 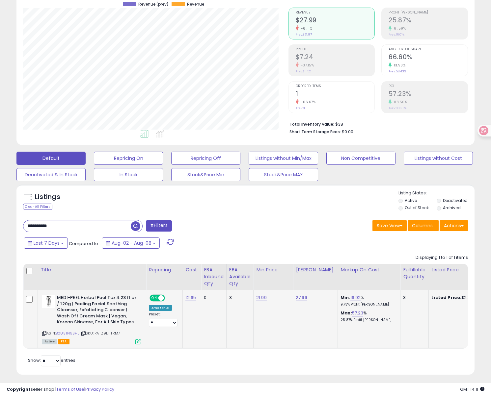 What do you see at coordinates (169, 298) in the screenshot?
I see `span: OFF` at bounding box center [169, 298].